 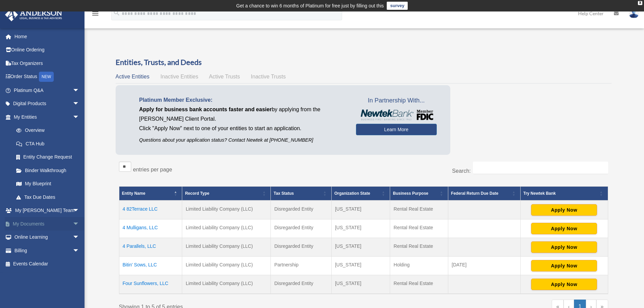 I want to click on p: Platinum Member Exclusive:, so click(x=242, y=100).